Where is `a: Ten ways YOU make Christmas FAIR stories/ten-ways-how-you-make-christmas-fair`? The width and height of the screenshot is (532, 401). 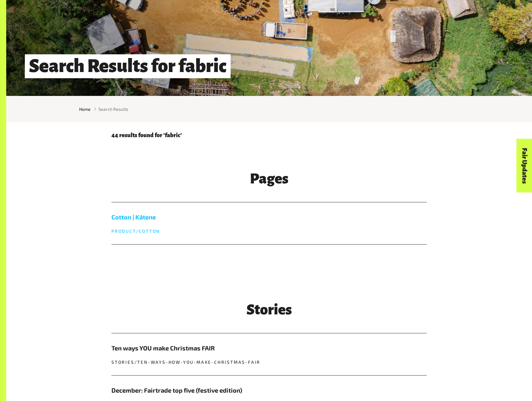
a: Ten ways YOU make Christmas FAIR stories/ten-ways-how-you-make-christmas-fair is located at coordinates (269, 354).